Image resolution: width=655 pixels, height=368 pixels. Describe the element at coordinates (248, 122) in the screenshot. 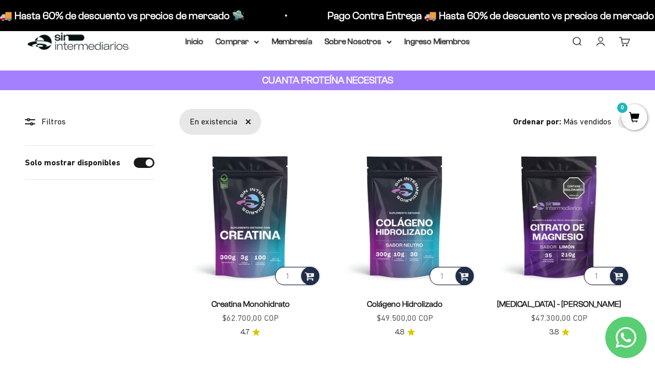

I see `a: Quitar filtro «En existencia»` at that location.